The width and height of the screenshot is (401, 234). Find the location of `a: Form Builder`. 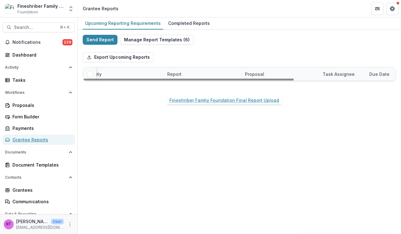

a: Form Builder is located at coordinates (39, 116).